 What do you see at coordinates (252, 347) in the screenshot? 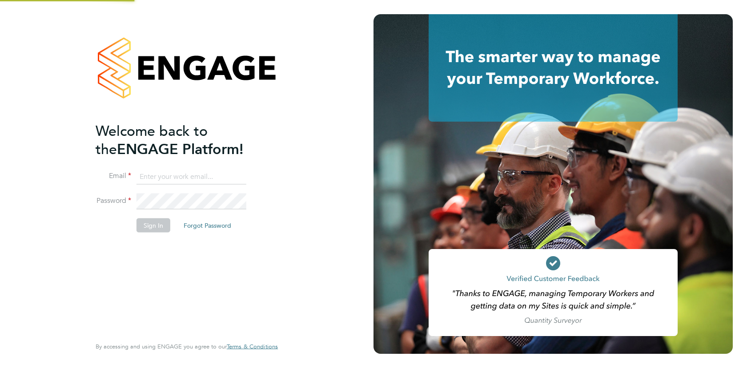
I see `span: Terms & Conditions` at bounding box center [252, 347].